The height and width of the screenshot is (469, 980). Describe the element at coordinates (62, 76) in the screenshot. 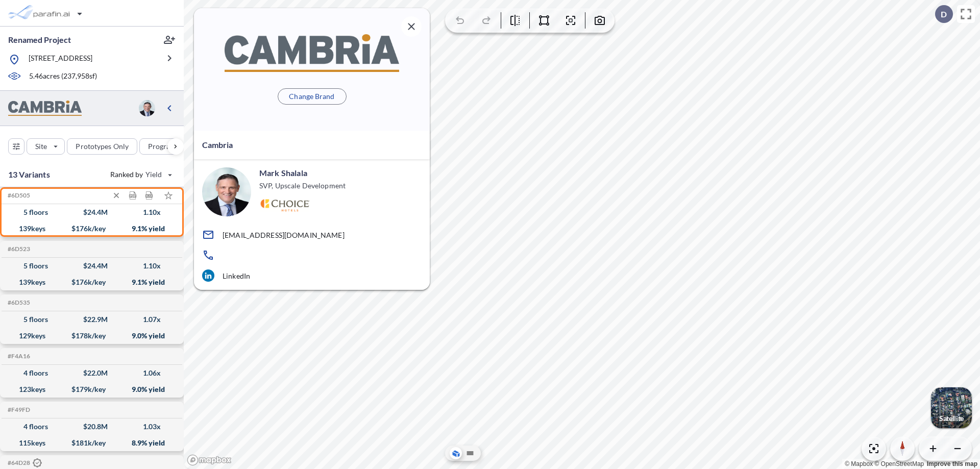

I see `p: 5.46 acres ( 237,958 sf)` at that location.